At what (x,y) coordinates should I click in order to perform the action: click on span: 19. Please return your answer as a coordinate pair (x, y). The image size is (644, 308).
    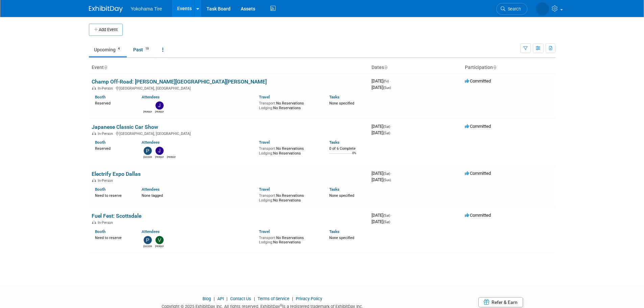
    Looking at the image, I should click on (147, 49).